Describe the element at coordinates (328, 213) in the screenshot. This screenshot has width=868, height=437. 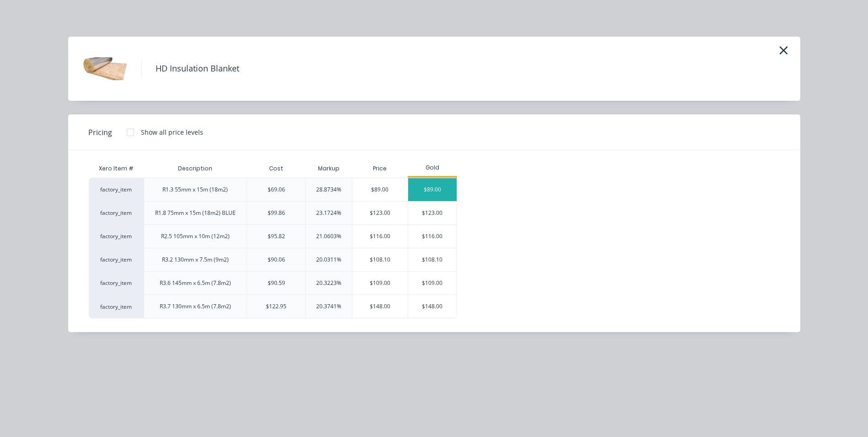
I see `div: 23.1724%` at that location.